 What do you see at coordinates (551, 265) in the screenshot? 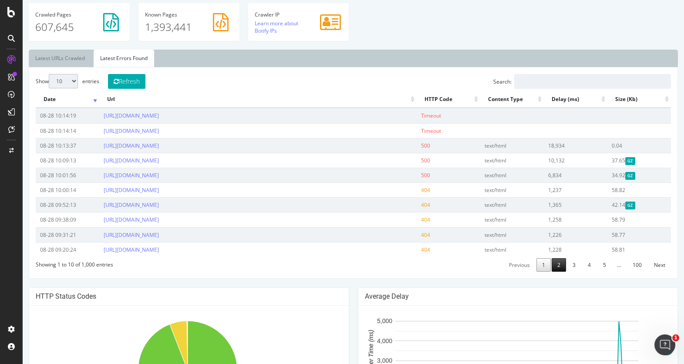
I see `a: 3` at bounding box center [551, 265].